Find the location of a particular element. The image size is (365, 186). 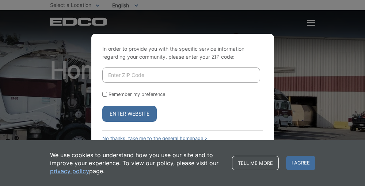

input: Enter ZIP Code is located at coordinates (181, 75).